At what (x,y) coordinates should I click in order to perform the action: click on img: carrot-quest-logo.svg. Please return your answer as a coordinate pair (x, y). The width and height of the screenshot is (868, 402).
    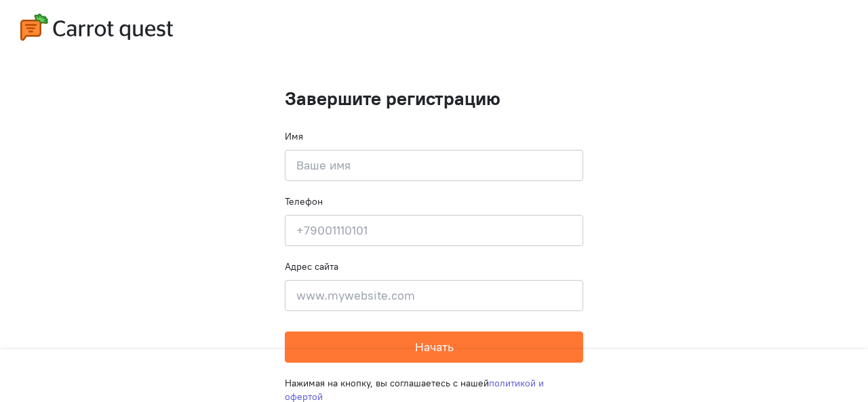
    Looking at the image, I should click on (96, 27).